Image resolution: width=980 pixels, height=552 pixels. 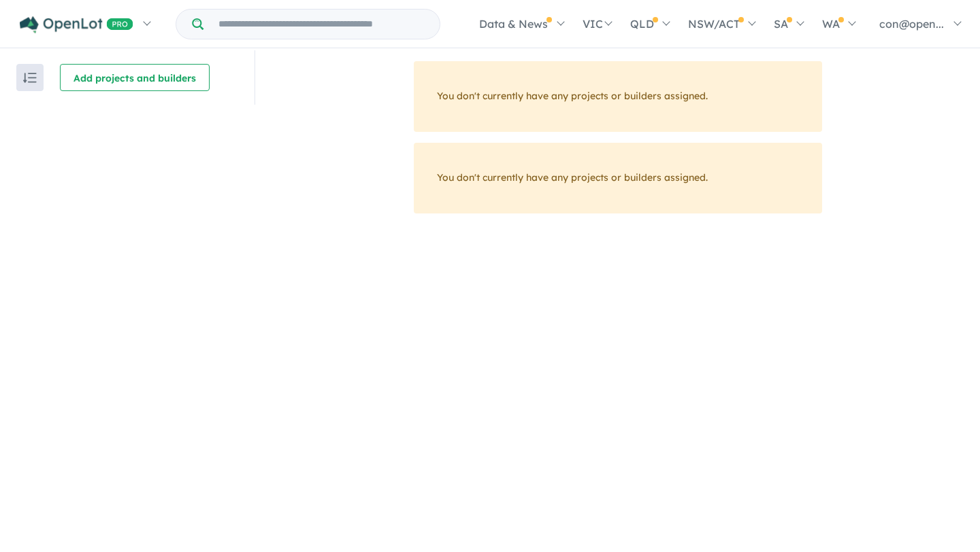 I want to click on span: con@open..., so click(x=911, y=24).